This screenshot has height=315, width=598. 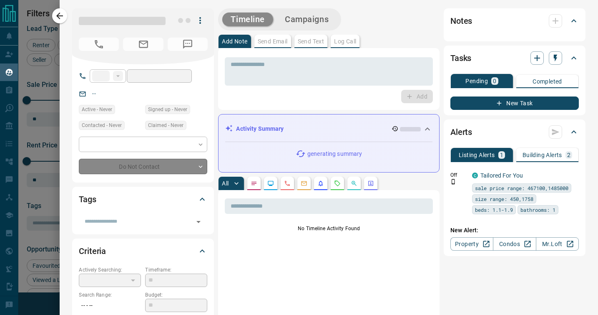 What do you see at coordinates (477, 155) in the screenshot?
I see `p: Listing Alerts` at bounding box center [477, 155].